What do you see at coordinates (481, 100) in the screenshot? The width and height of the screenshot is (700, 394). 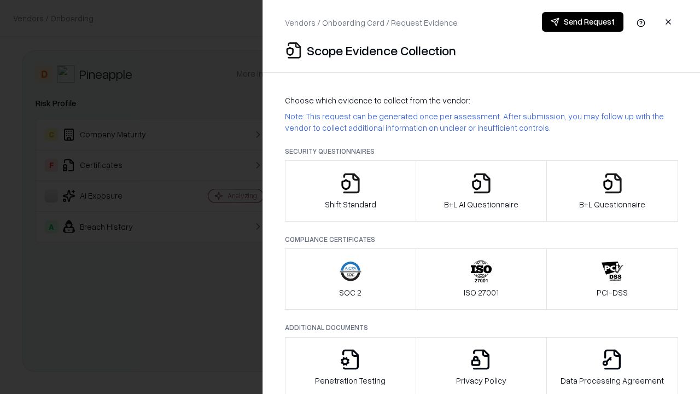 I see `p: Choose which evidence to collect from the vendor:` at bounding box center [481, 100].